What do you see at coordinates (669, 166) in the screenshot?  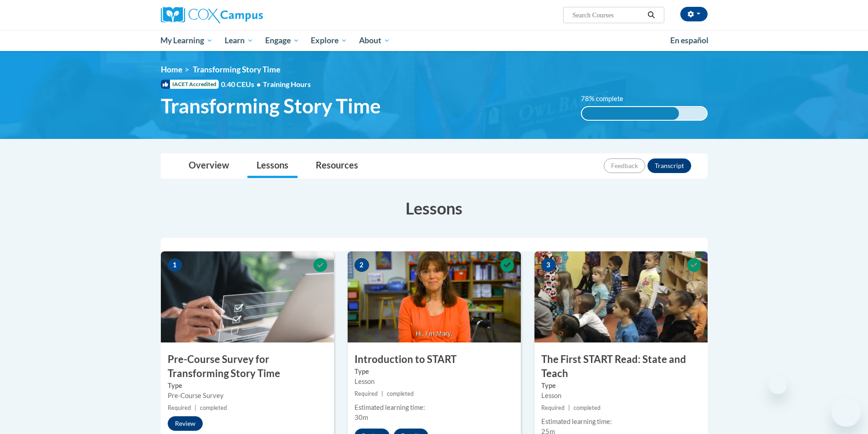 I see `button: Transcript` at bounding box center [669, 166].